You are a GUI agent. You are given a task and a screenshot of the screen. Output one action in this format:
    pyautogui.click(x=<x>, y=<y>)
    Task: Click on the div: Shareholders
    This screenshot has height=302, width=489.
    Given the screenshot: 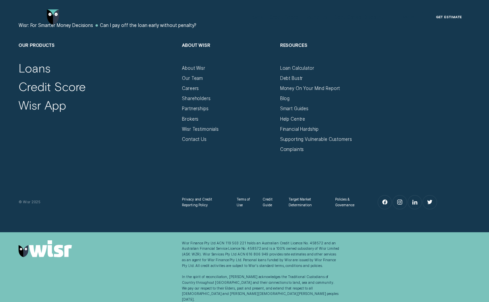 What is the action you would take?
    pyautogui.click(x=196, y=99)
    